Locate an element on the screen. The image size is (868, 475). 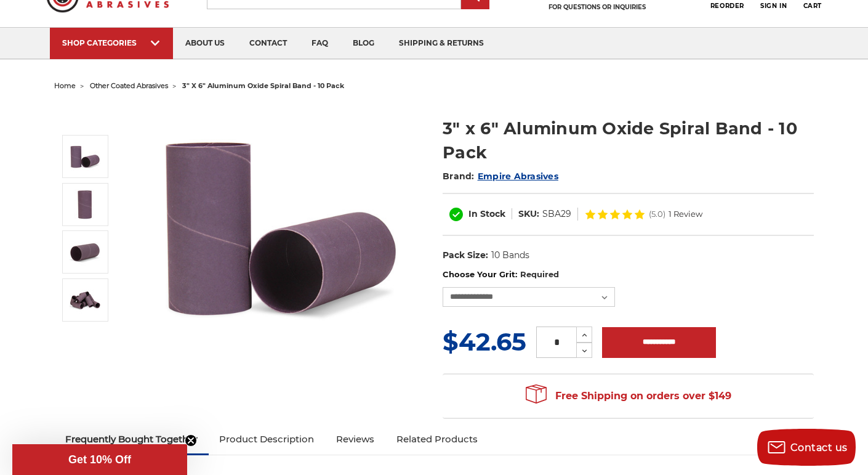
a: Product Description is located at coordinates (267, 439).